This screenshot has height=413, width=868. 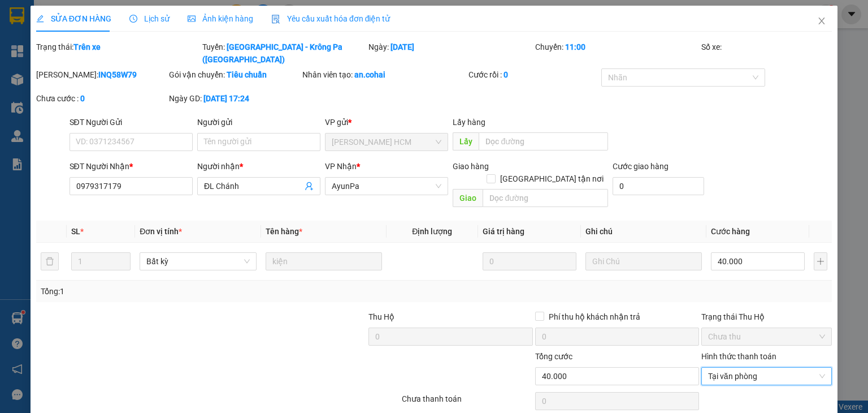 I want to click on input: 0, so click(x=530, y=261).